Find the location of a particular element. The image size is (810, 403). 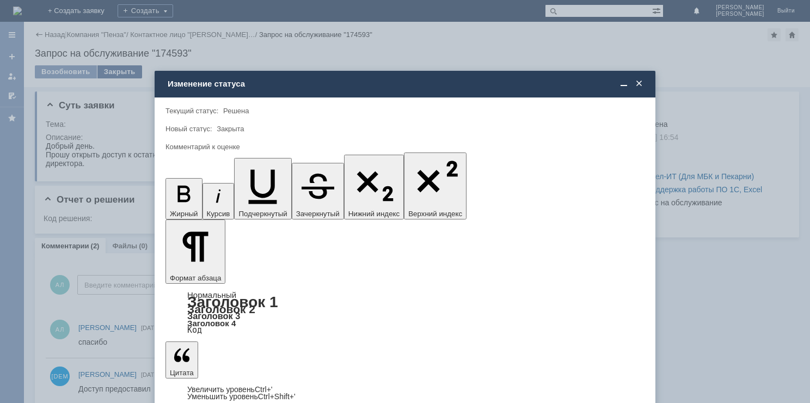

div: Формат абзаца is located at coordinates (405, 312).